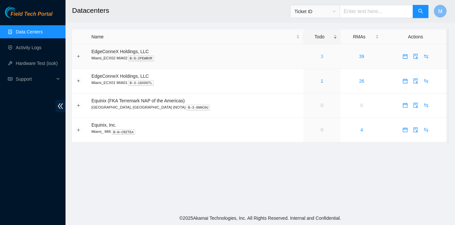  Describe the element at coordinates (28, 47) in the screenshot. I see `a: Activity Logs` at that location.